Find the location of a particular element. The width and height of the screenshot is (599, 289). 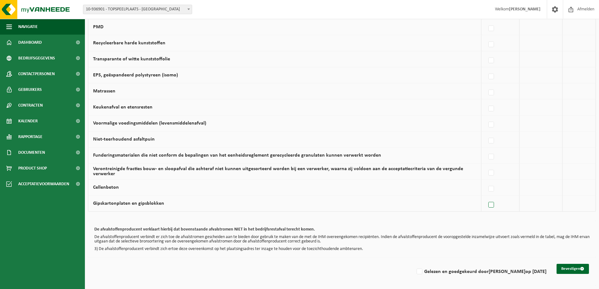

p: De afvalstoffenproducent verbindt er zich toe de afvalstromen gescheiden aan te bieden door gebru... is located at coordinates (342, 239).